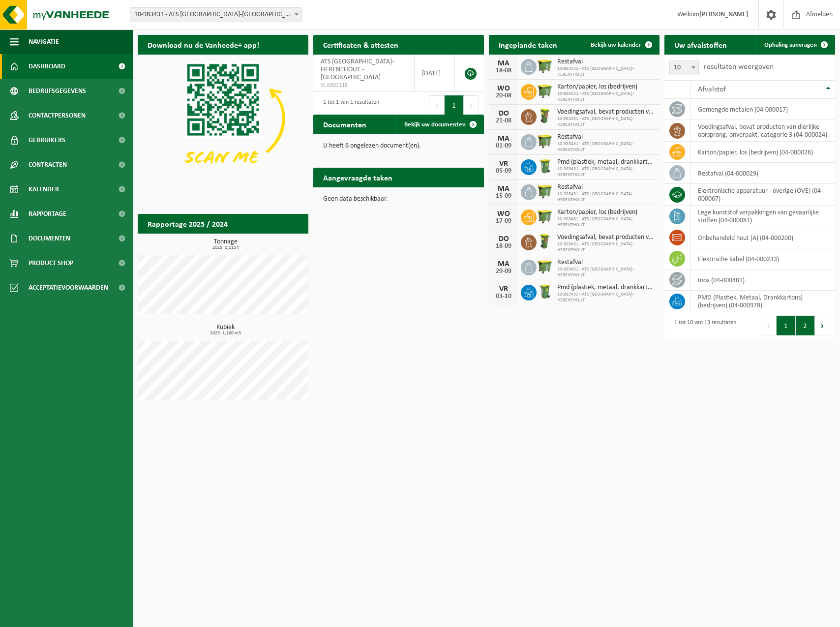 This screenshot has height=627, width=840. I want to click on span: Bedrijfsgegevens, so click(57, 91).